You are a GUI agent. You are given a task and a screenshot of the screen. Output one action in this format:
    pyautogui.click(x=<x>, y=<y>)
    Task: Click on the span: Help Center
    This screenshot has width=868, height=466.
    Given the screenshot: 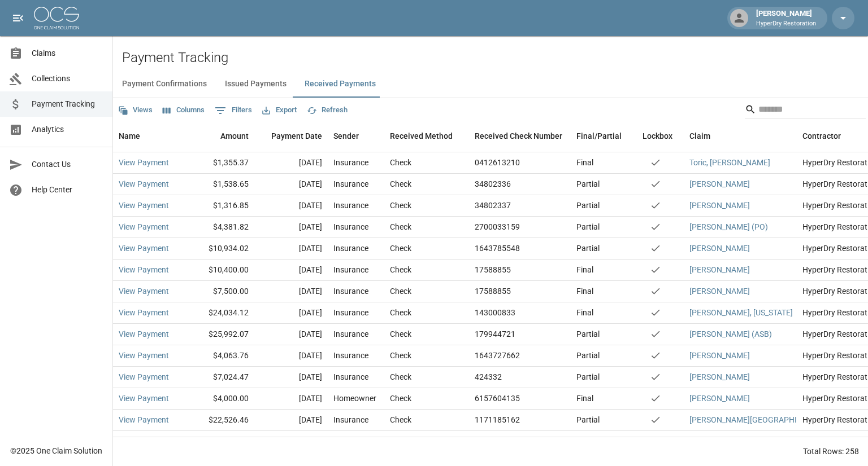 What is the action you would take?
    pyautogui.click(x=67, y=189)
    